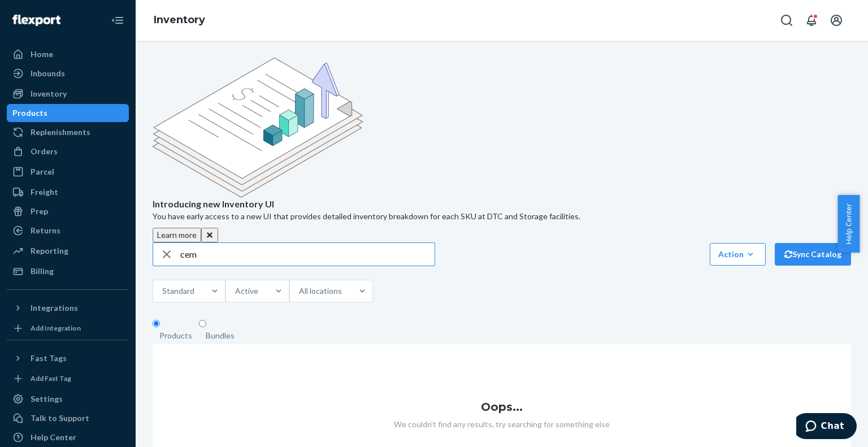  Describe the element at coordinates (178, 291) in the screenshot. I see `div: Standard` at that location.